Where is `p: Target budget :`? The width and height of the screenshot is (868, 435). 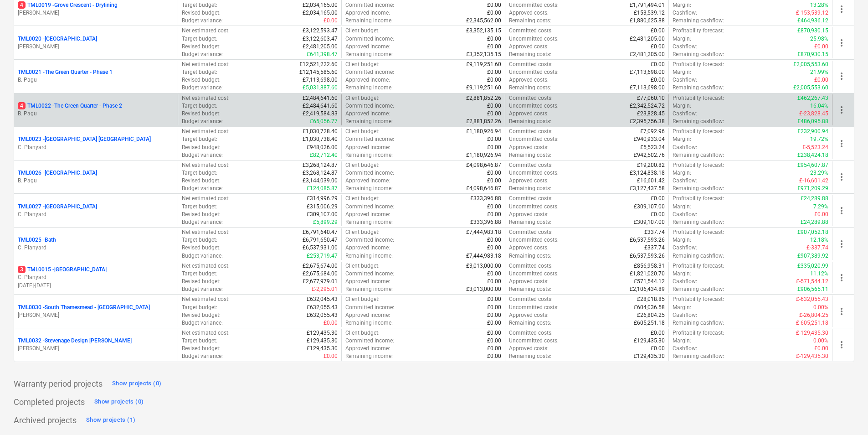 p: Target budget : is located at coordinates (200, 173).